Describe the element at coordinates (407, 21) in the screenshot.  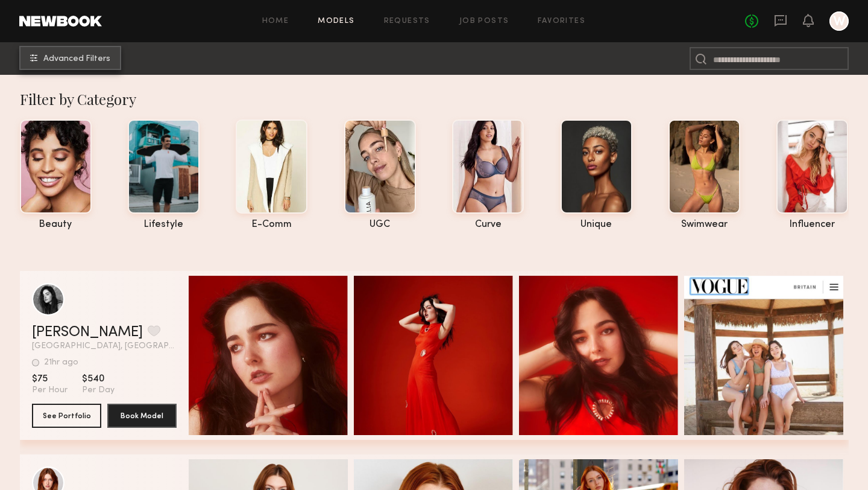
I see `a: Requests` at that location.